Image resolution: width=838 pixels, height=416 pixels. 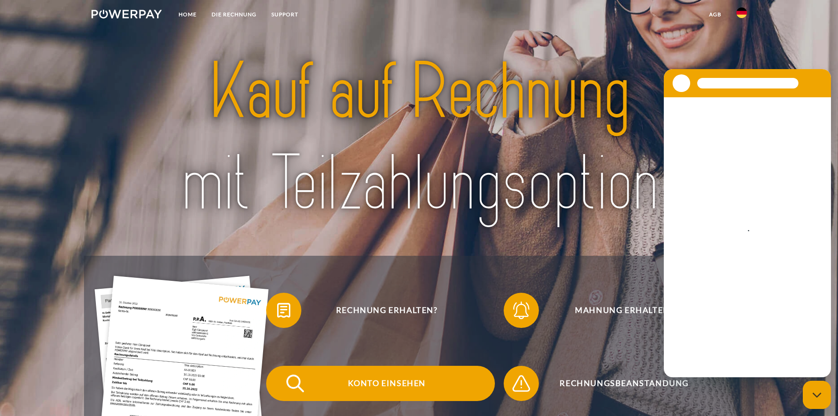 I want to click on img: de, so click(x=742, y=13).